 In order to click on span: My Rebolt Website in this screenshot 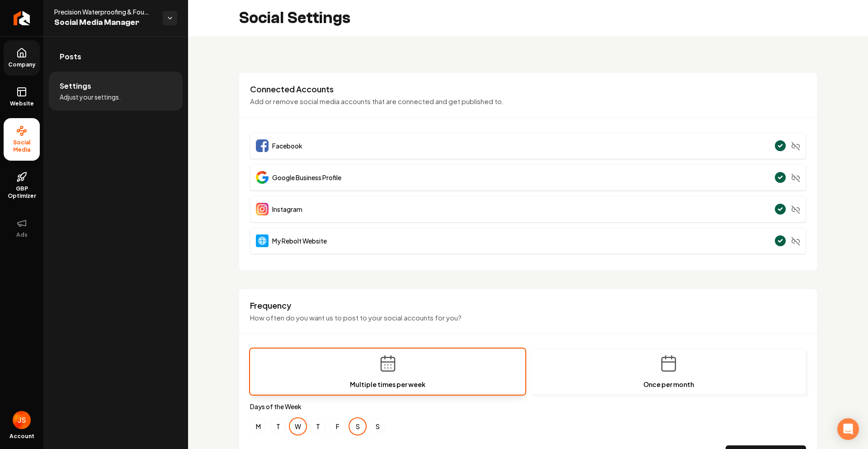, I will do `click(299, 241)`.